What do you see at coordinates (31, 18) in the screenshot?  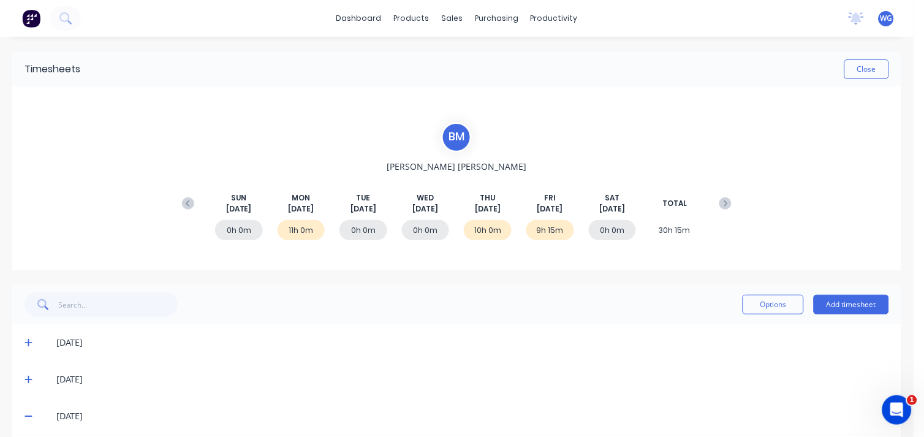 I see `img: Factory` at bounding box center [31, 18].